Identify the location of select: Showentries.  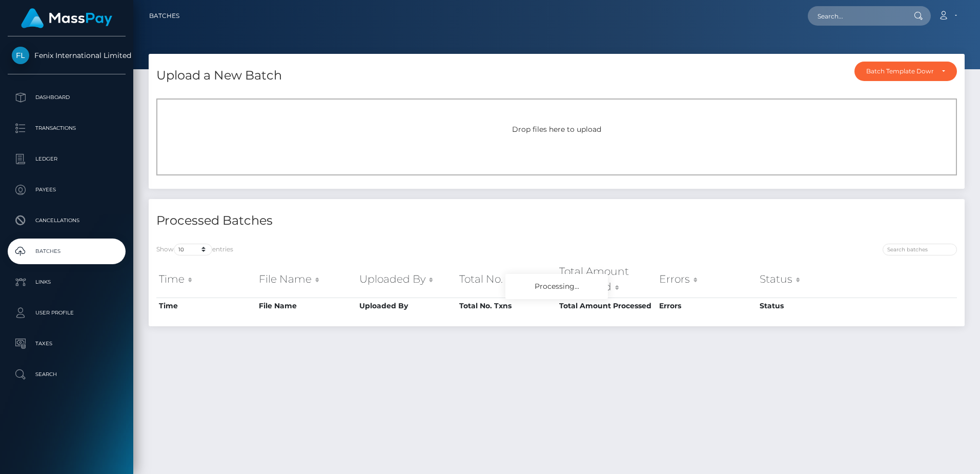
(193, 249).